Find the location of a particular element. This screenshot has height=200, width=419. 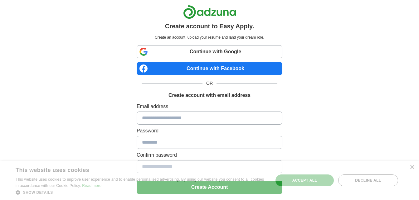

h1: Create account with email address is located at coordinates (209, 95).